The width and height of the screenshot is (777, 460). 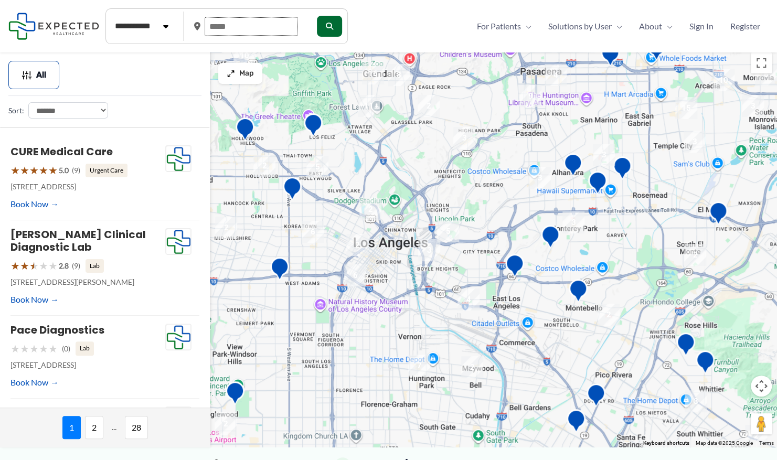 What do you see at coordinates (107, 171) in the screenshot?
I see `span: Urgent Care` at bounding box center [107, 171].